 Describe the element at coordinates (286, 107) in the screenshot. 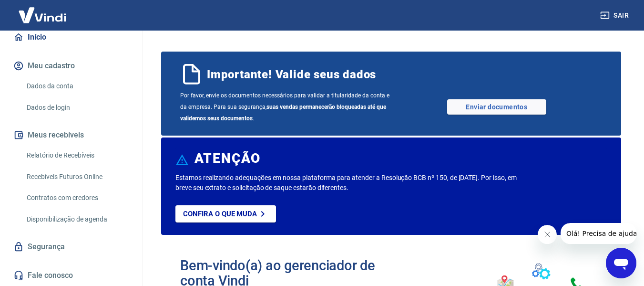

I see `span: Por favor, envie os documentos necessários para validar a titularidade da conta e da empresa. Par...` at that location.